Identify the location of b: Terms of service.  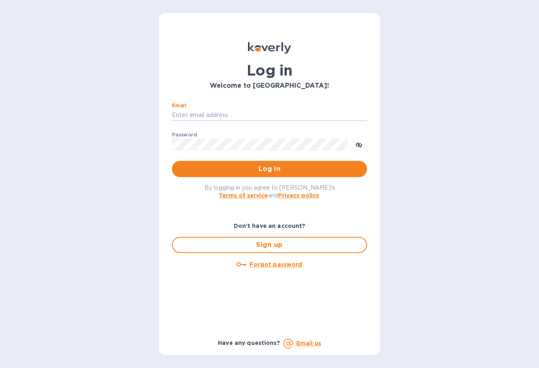
(243, 195).